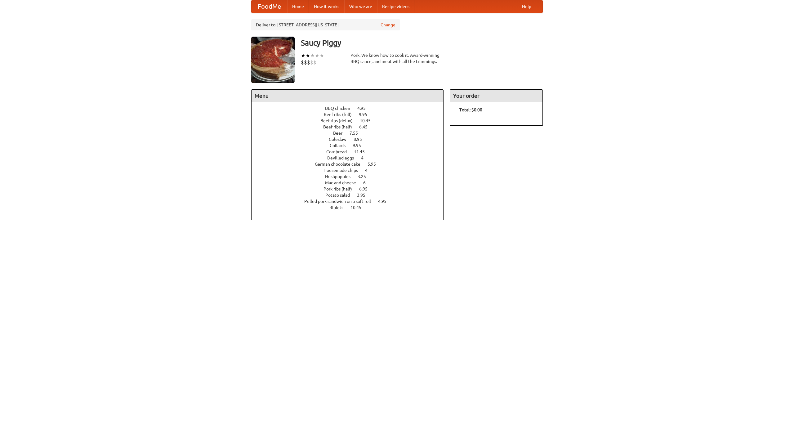 This screenshot has height=439, width=794. Describe the element at coordinates (351, 145) in the screenshot. I see `a: Collards 9.95` at that location.